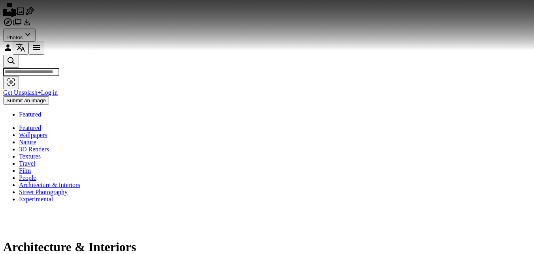 The width and height of the screenshot is (534, 254). I want to click on a: Experimental, so click(36, 199).